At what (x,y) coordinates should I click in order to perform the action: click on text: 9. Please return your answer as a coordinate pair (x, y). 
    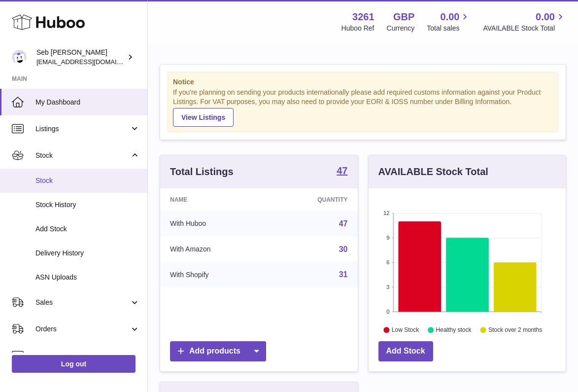
    Looking at the image, I should click on (388, 238).